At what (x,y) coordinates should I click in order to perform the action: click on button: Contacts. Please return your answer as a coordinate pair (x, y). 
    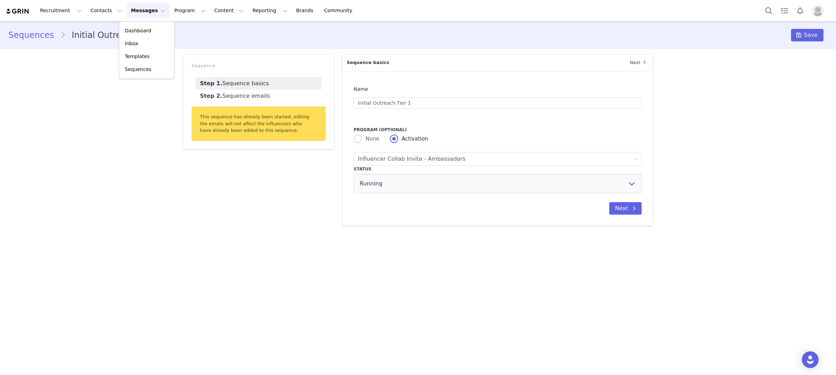
    Looking at the image, I should click on (106, 10).